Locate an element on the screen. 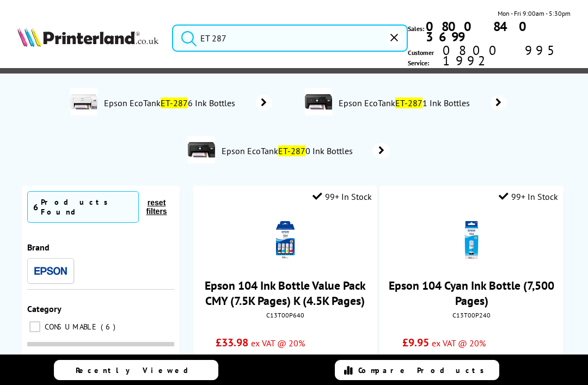  span: Compare Products is located at coordinates (424, 371).